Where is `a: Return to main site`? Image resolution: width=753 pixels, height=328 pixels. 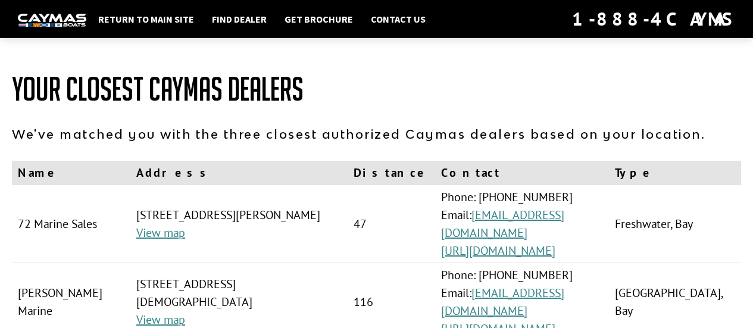 a: Return to main site is located at coordinates (146, 19).